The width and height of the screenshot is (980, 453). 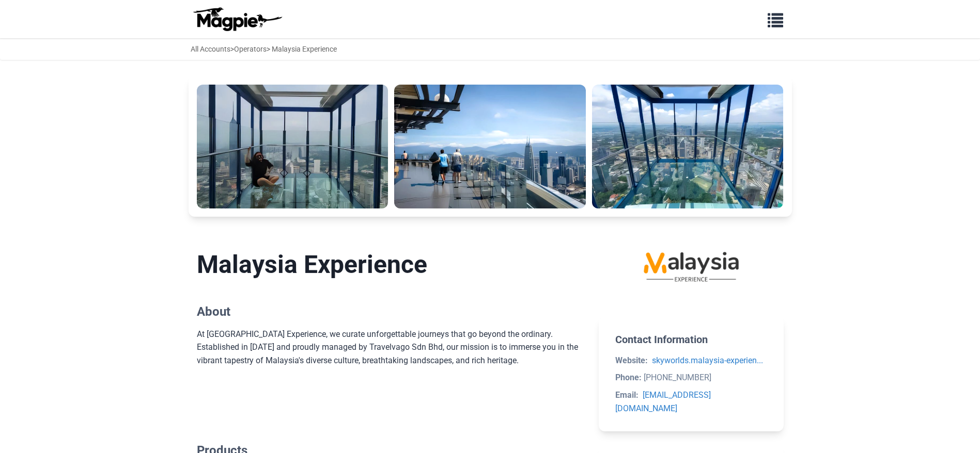 What do you see at coordinates (627, 395) in the screenshot?
I see `strong: Email:` at bounding box center [627, 395].